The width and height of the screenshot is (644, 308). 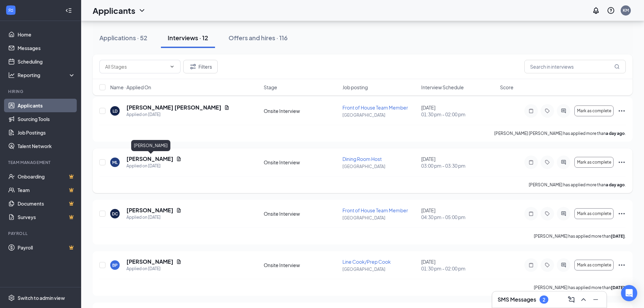 What do you see at coordinates (47, 177) in the screenshot?
I see `a: OnboardingCrown` at bounding box center [47, 177].